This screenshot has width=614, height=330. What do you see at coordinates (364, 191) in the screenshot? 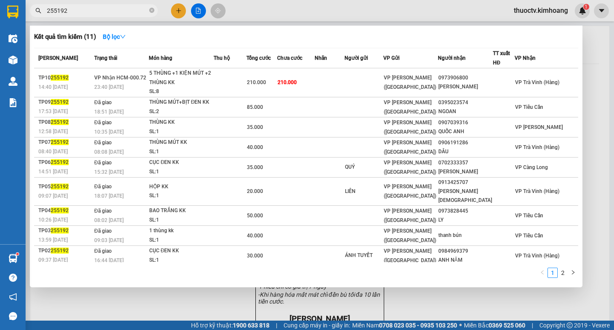
I see `div: LIÊN` at bounding box center [364, 191].